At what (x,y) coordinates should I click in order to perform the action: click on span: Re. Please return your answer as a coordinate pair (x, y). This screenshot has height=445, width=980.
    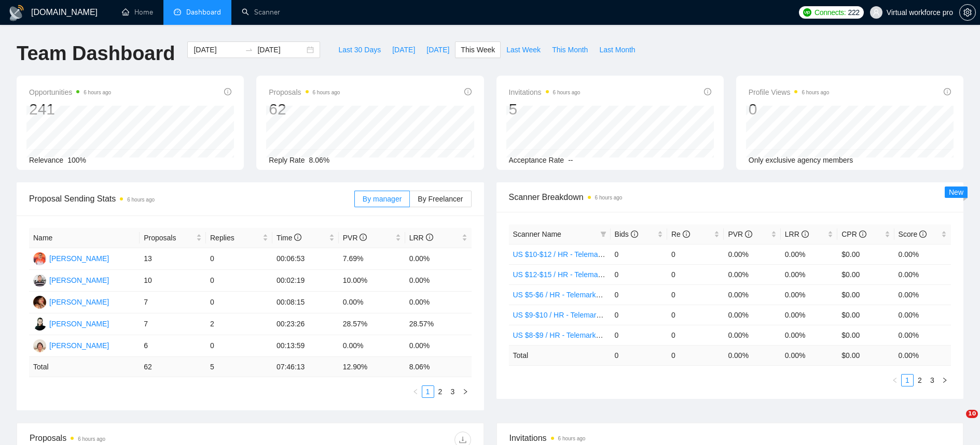
    Looking at the image, I should click on (681, 234).